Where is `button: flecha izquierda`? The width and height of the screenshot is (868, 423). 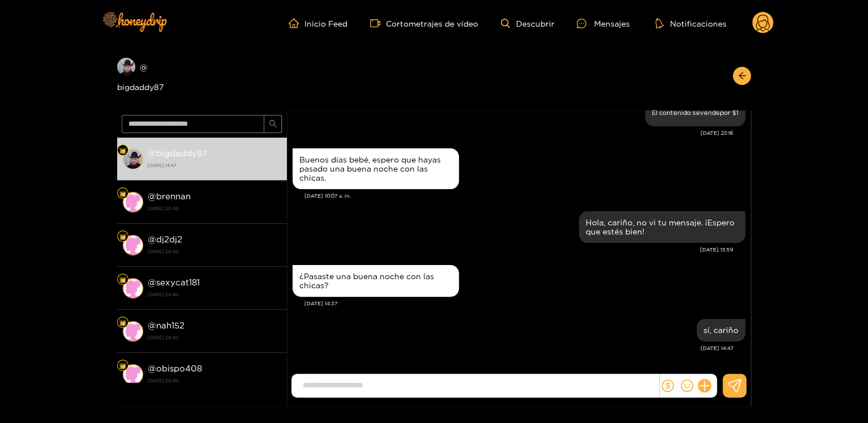 button: flecha izquierda is located at coordinates (742, 76).